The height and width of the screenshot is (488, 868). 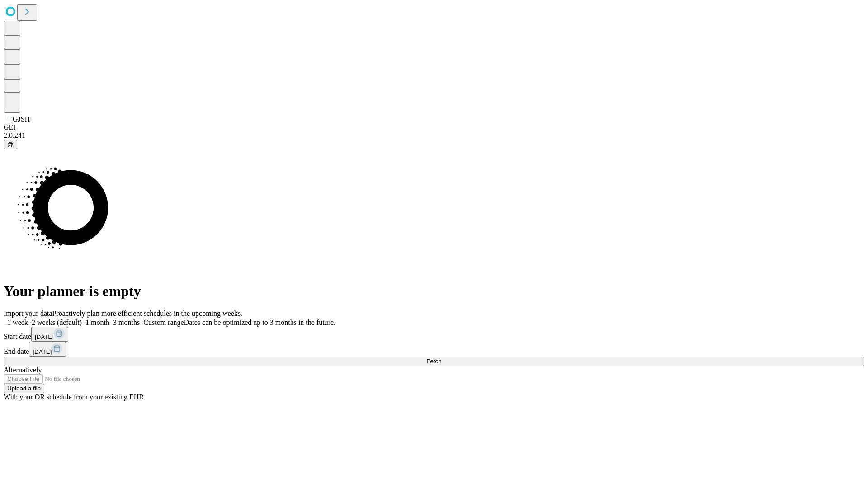 I want to click on div: 2.0.241, so click(x=434, y=136).